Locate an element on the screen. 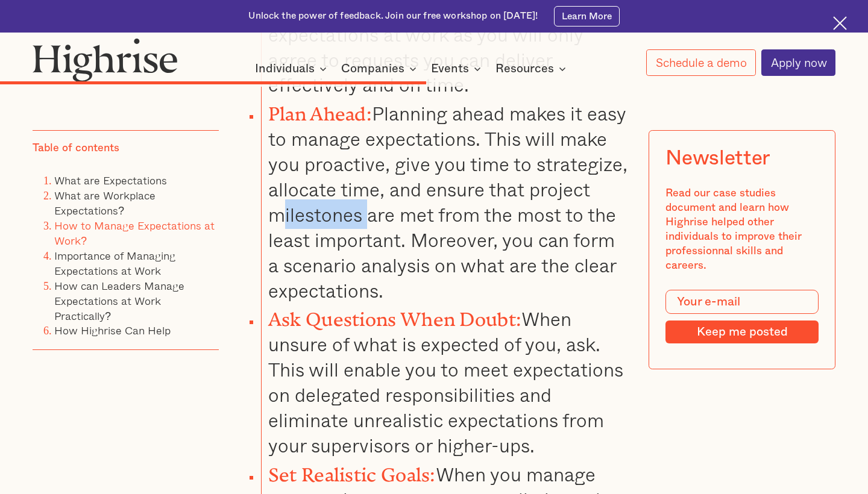  li: When unsure of what is expected of you, ask. This will enable you to meet expectations on delegat... is located at coordinates (445, 380).